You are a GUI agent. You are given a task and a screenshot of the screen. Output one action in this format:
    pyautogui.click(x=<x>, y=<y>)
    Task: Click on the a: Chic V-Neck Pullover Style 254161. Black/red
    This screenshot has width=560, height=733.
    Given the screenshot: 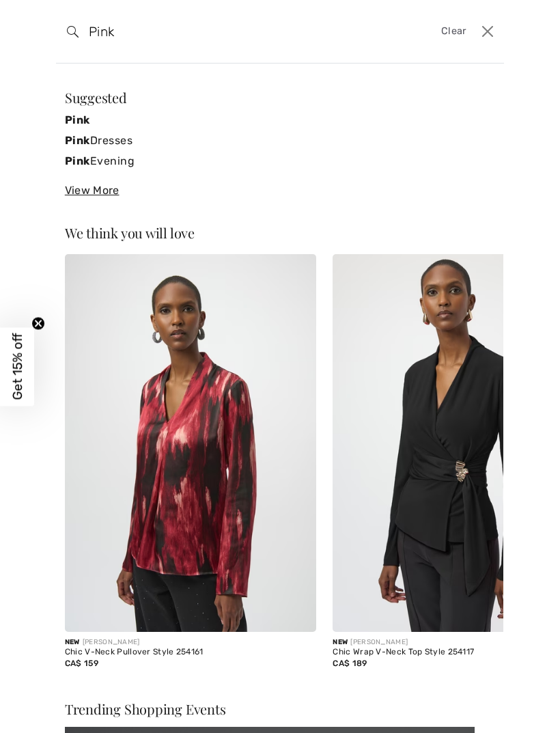 What is the action you would take?
    pyautogui.click(x=190, y=443)
    